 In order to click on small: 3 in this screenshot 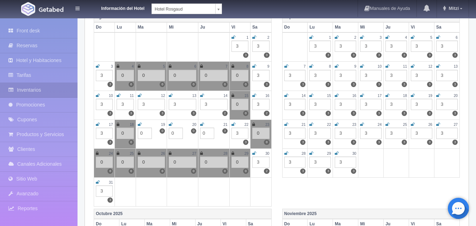, I will do `click(112, 66)`.